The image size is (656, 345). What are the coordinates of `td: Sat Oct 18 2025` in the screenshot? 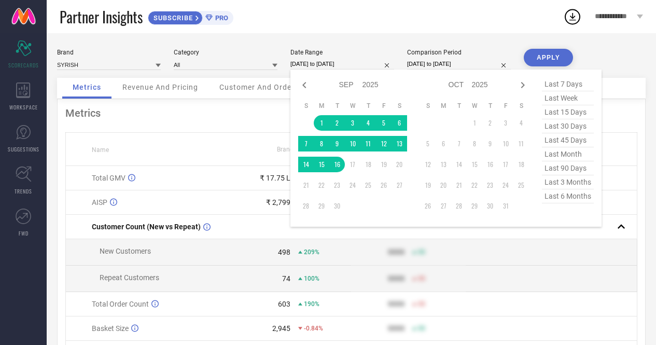 It's located at (521, 164).